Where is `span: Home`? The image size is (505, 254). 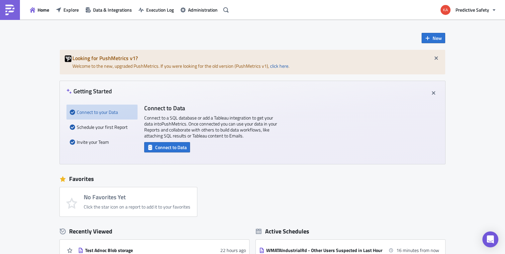
span: Home is located at coordinates (43, 10).